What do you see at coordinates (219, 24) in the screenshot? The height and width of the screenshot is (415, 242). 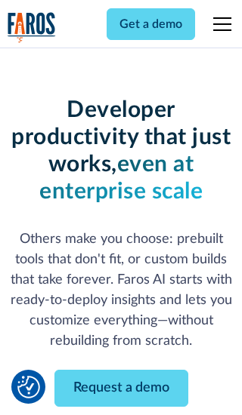 I see `div: menu` at bounding box center [219, 24].